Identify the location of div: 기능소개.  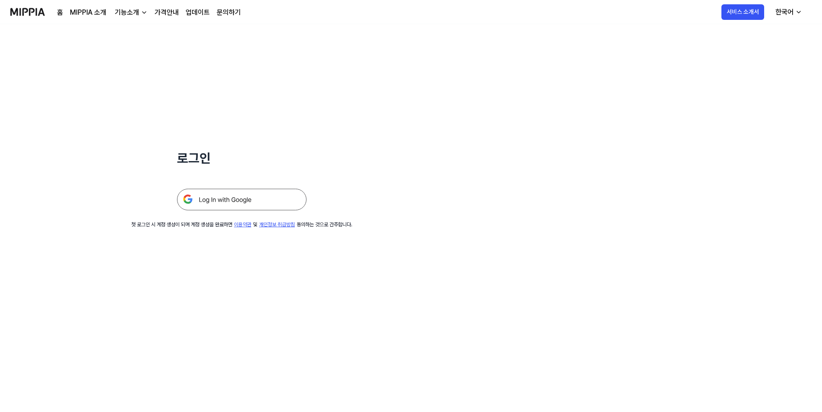
(127, 13).